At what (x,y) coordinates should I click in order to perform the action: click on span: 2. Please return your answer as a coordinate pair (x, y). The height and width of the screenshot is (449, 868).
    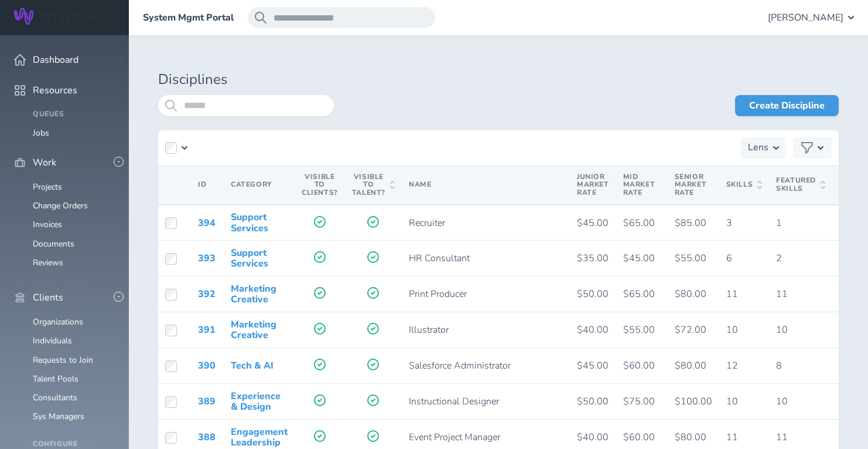
    Looking at the image, I should click on (779, 258).